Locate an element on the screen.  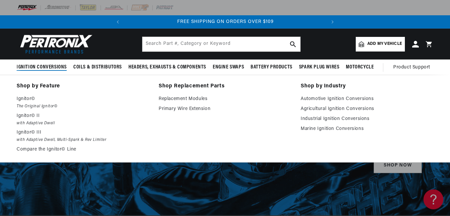
a: Shop Replacement Parts is located at coordinates (225, 86).